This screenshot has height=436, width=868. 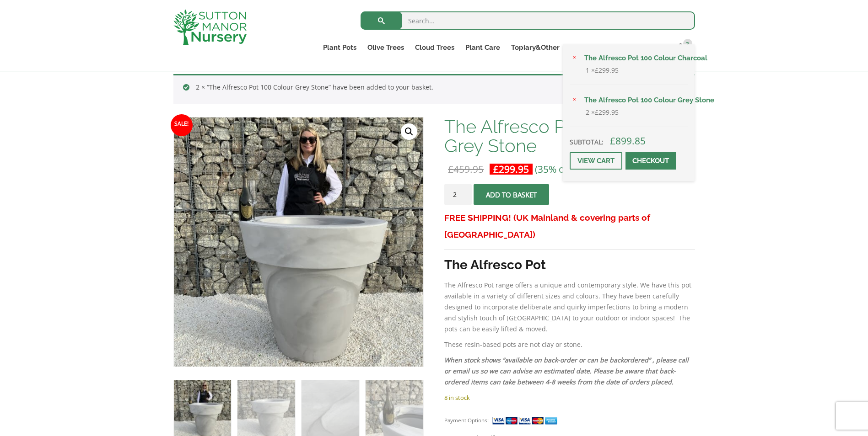 I want to click on a: Plant Care, so click(x=483, y=48).